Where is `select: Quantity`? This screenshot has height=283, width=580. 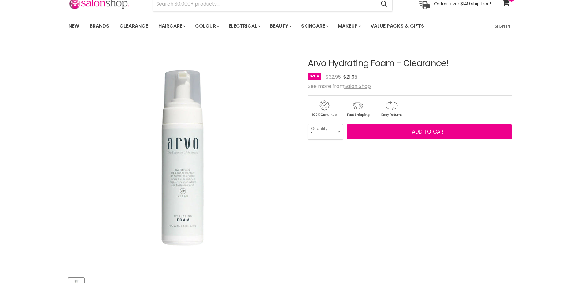 select: Quantity is located at coordinates (326, 132).